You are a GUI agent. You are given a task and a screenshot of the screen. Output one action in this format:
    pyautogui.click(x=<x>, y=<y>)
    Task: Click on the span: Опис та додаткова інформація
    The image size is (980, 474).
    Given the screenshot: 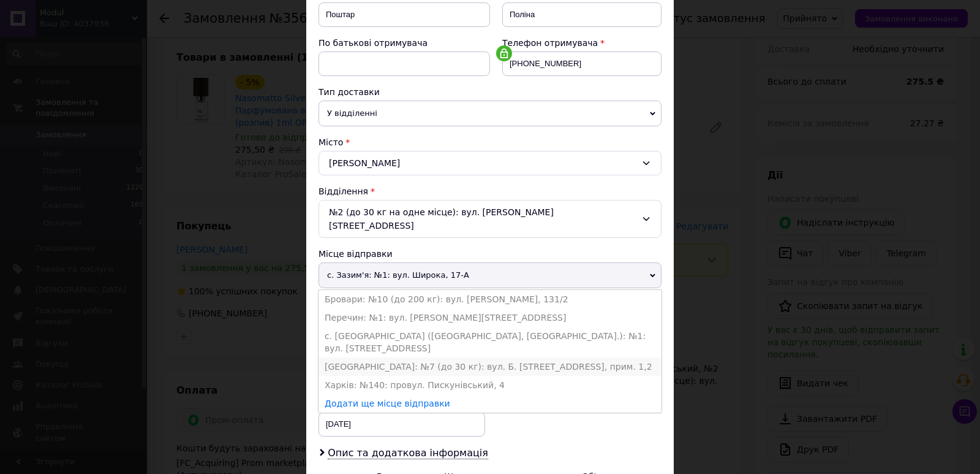 What is the action you would take?
    pyautogui.click(x=408, y=453)
    